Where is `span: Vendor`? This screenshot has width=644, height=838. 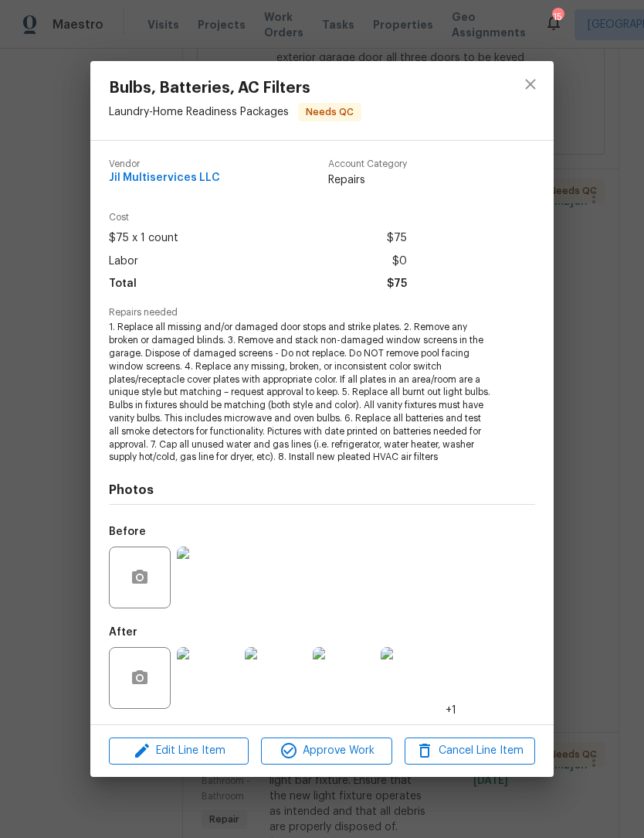 span: Vendor is located at coordinates (165, 164).